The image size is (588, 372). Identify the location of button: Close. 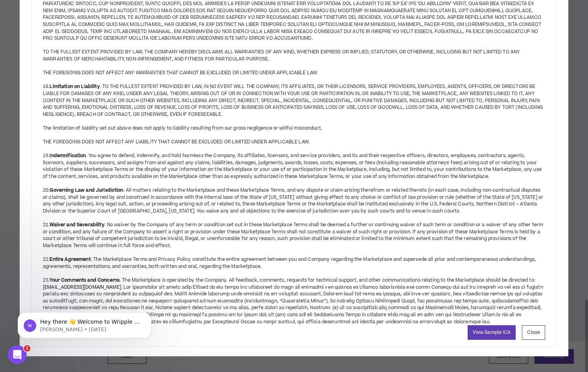
(533, 332).